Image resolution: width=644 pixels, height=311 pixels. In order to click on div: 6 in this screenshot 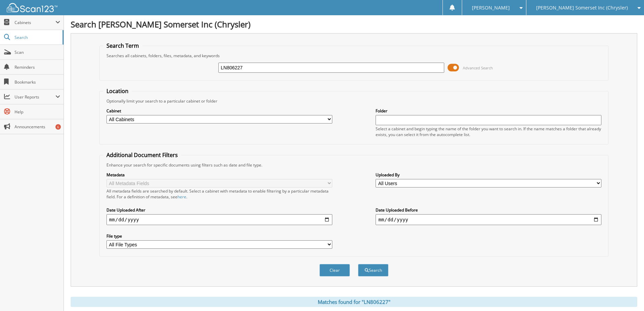, I will do `click(58, 127)`.